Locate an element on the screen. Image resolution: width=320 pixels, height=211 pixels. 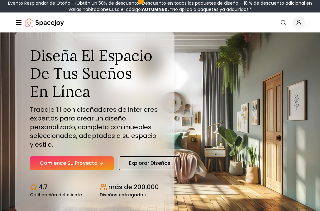
div: Estadísticas de diseño is located at coordinates (95, 187).